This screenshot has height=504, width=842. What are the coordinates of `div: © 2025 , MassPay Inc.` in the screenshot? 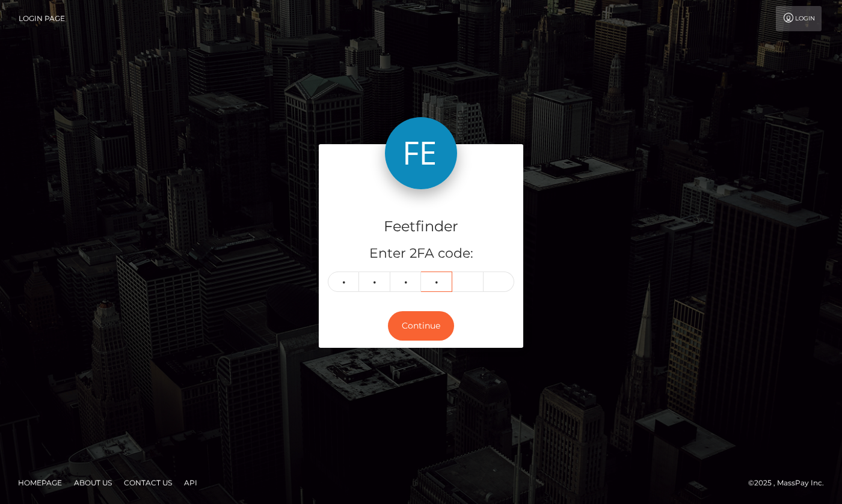 It's located at (791, 483).